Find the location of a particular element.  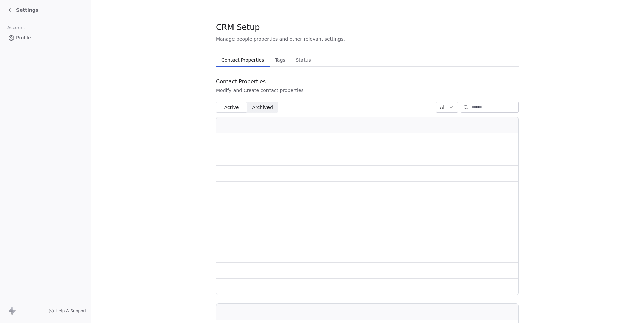

a: Help & Support is located at coordinates (68, 311).